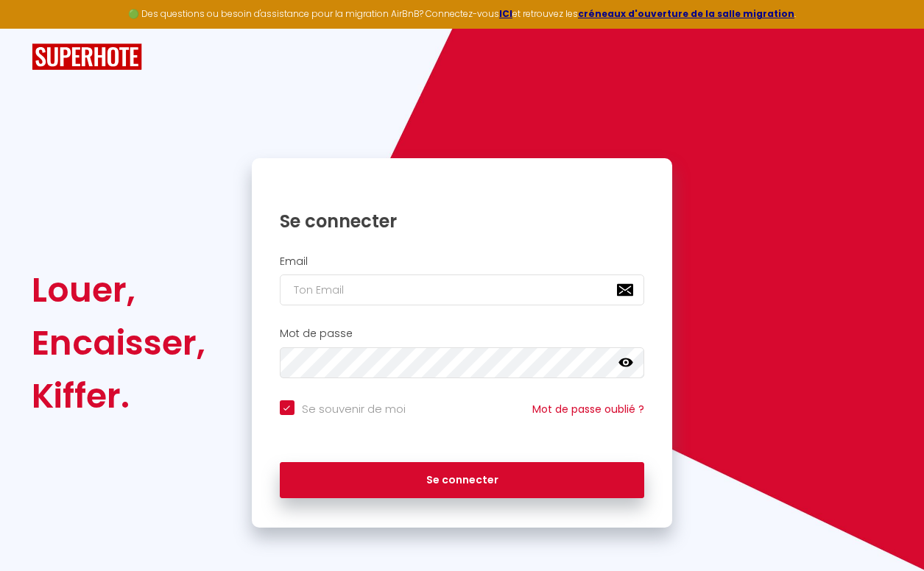  Describe the element at coordinates (462, 480) in the screenshot. I see `button: Se connecter` at that location.